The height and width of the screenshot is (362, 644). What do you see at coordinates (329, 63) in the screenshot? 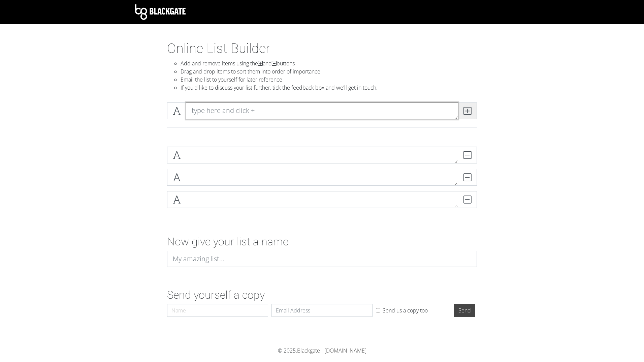
I see `li: Add and remove items using the and buttons` at bounding box center [329, 63].